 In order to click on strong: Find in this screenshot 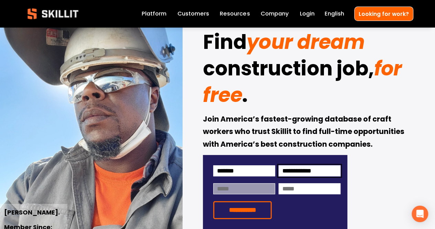, I will do `click(225, 44)`.